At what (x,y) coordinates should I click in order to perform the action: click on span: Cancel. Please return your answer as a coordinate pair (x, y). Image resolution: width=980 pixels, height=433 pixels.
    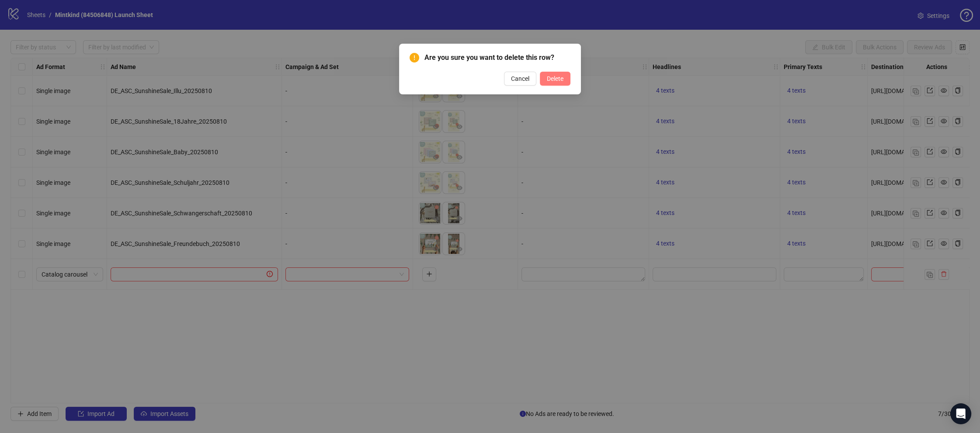
    Looking at the image, I should click on (520, 79).